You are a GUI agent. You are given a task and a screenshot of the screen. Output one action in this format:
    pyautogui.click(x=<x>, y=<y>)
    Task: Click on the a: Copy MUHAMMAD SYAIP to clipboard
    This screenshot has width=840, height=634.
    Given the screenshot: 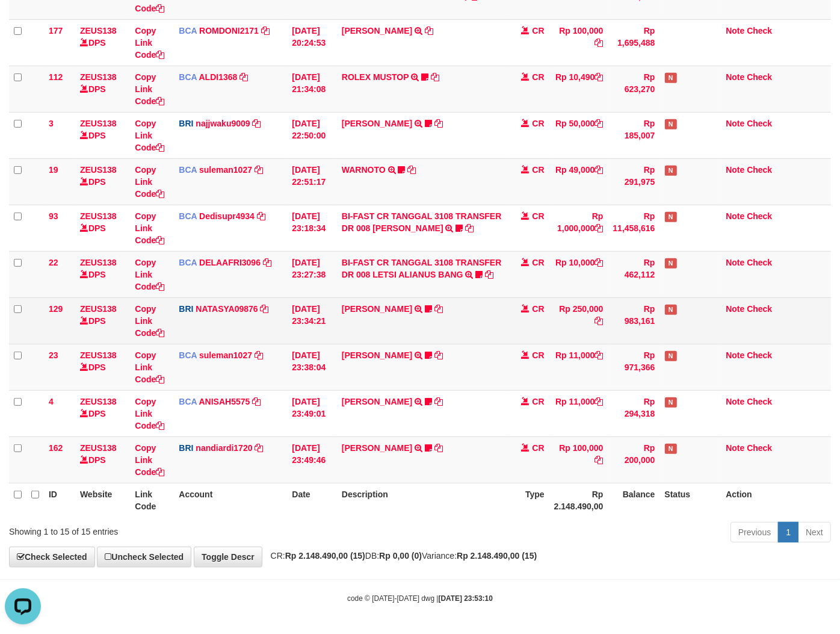 What is the action you would take?
    pyautogui.click(x=438, y=448)
    